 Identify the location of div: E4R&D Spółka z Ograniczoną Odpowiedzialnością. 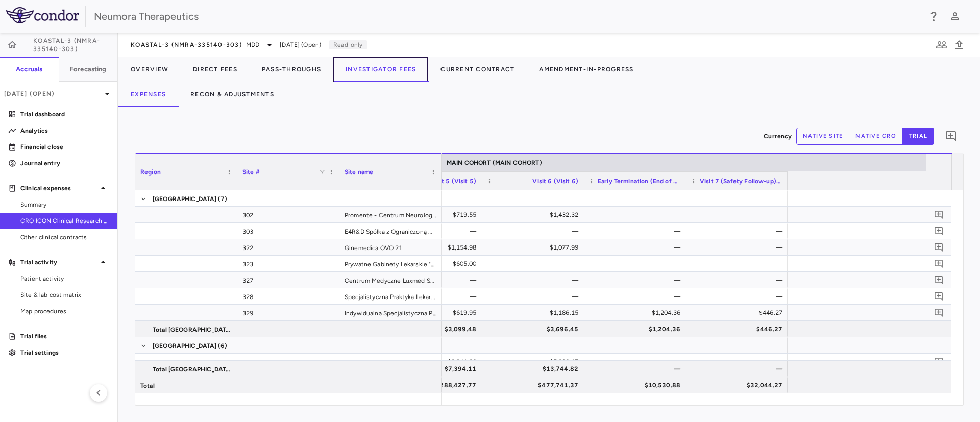
(390, 231).